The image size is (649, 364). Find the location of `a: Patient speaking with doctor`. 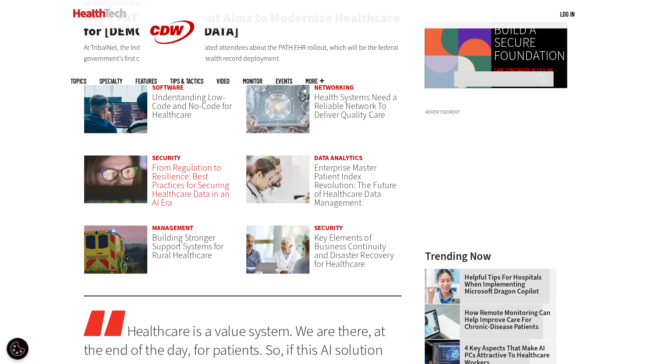

a: Patient speaking with doctor is located at coordinates (444, 308).